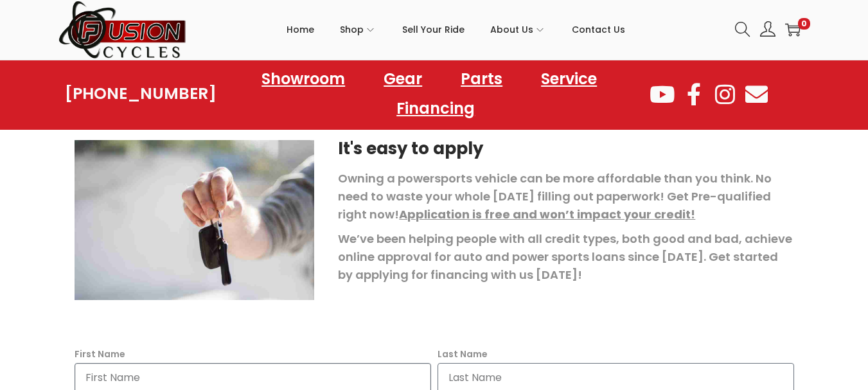  What do you see at coordinates (566, 256) in the screenshot?
I see `p: We’ve been helping people with all credit types, both good and bad, achieve online approval for a...` at bounding box center [566, 256].